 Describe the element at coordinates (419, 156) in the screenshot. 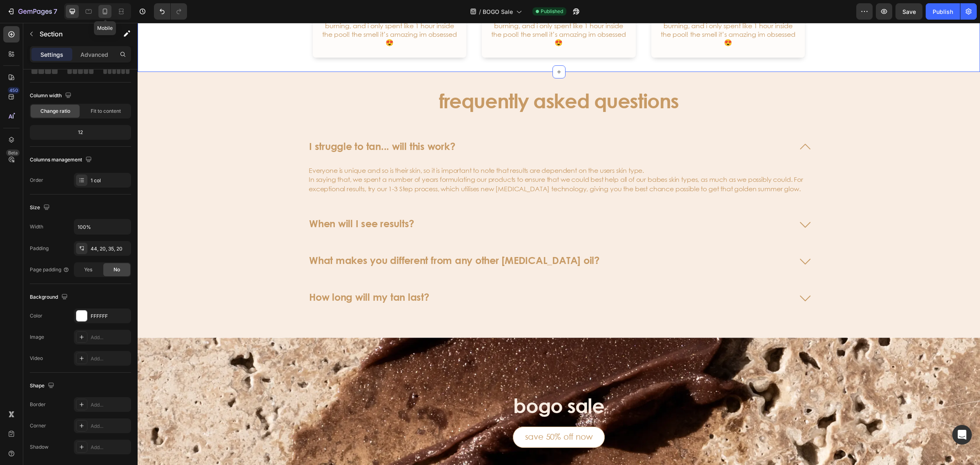

I see `p: Everyone is unique and so is their skin, so it is important to note that results are dependent on...` at that location.